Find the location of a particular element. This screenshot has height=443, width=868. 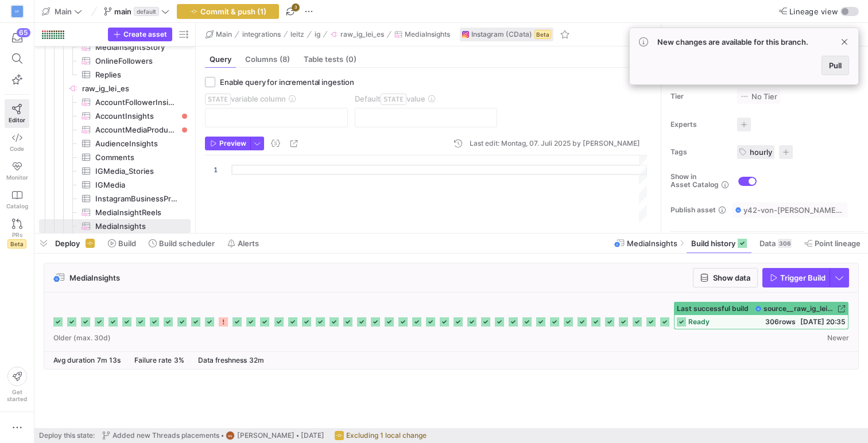

div: 306 is located at coordinates (785, 243).